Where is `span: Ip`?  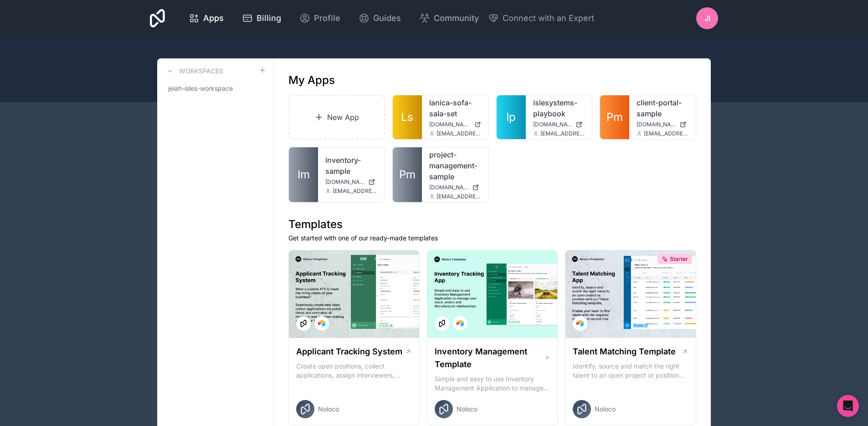 span: Ip is located at coordinates (511, 117).